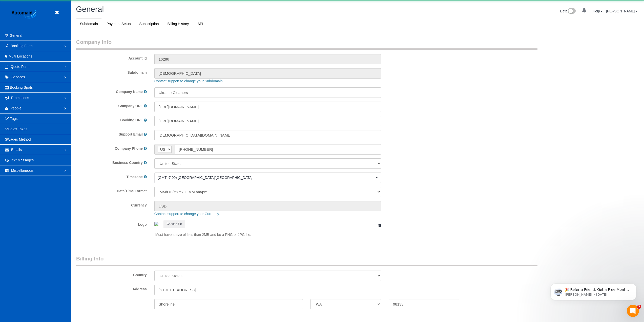  What do you see at coordinates (14, 118) in the screenshot?
I see `span: Tags` at bounding box center [14, 118].